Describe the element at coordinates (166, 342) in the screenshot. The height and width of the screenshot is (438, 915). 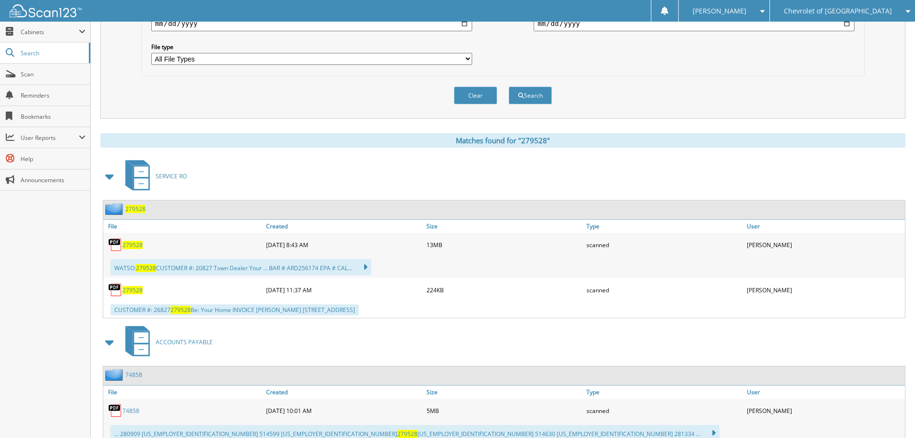
I see `a: ACCOUNTS PAYABLE` at that location.